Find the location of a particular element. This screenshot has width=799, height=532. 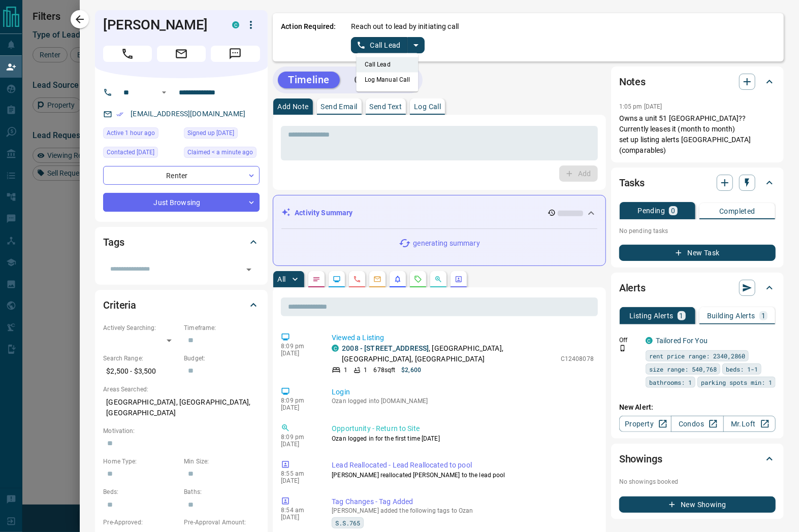

div: Notes is located at coordinates (697, 82).